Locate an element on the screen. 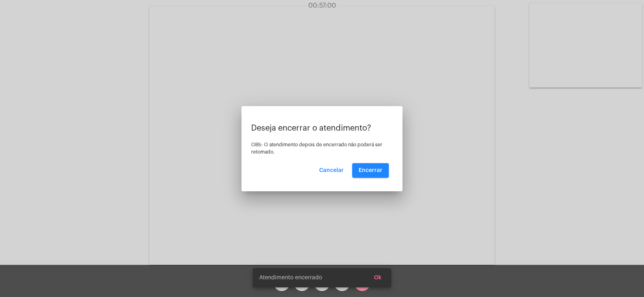  p: Deseja encerrar o atendimento? is located at coordinates (322, 129).